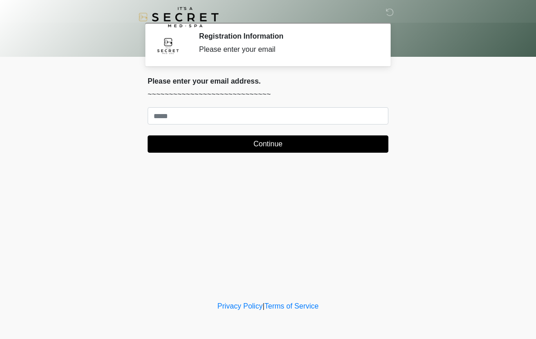 The height and width of the screenshot is (339, 536). What do you see at coordinates (268, 81) in the screenshot?
I see `h2: Please enter your email address.` at bounding box center [268, 81].